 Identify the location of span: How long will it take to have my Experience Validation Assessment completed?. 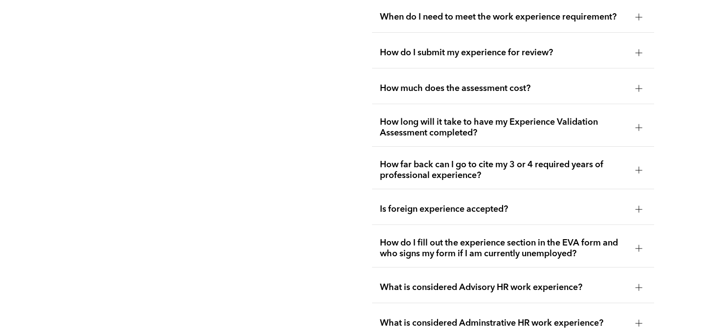
(504, 128).